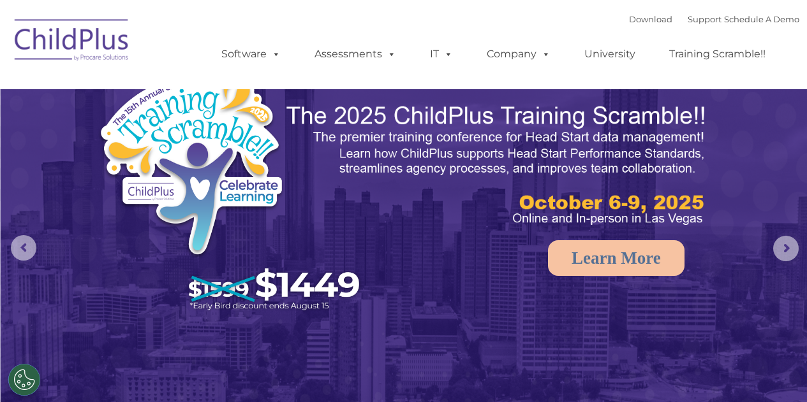 The height and width of the screenshot is (402, 807). I want to click on button: Cookies Settings, so click(24, 380).